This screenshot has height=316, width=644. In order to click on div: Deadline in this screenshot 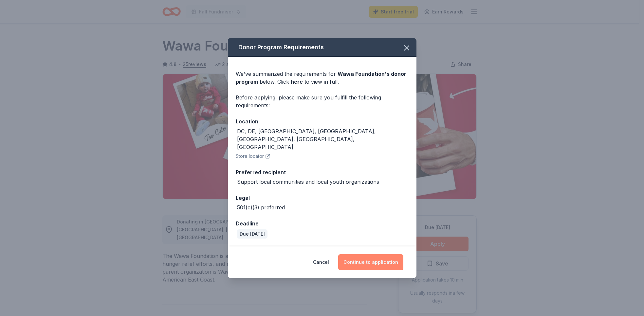, I will do `click(322, 223)`.